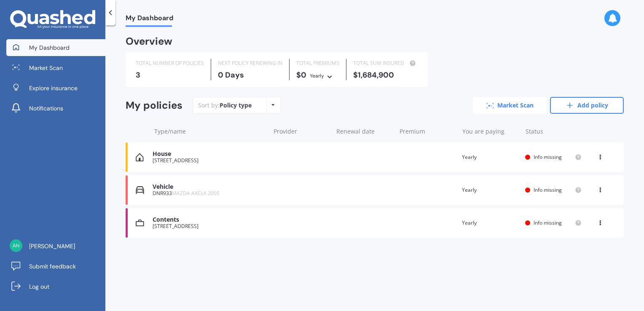 The image size is (644, 311). Describe the element at coordinates (140, 223) in the screenshot. I see `img: Contents` at that location.